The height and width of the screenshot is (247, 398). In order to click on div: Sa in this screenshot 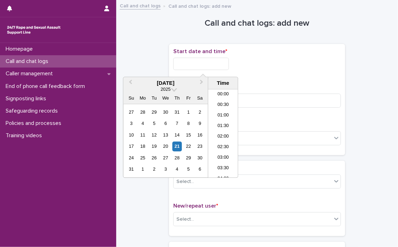, I will do `click(200, 98)`.